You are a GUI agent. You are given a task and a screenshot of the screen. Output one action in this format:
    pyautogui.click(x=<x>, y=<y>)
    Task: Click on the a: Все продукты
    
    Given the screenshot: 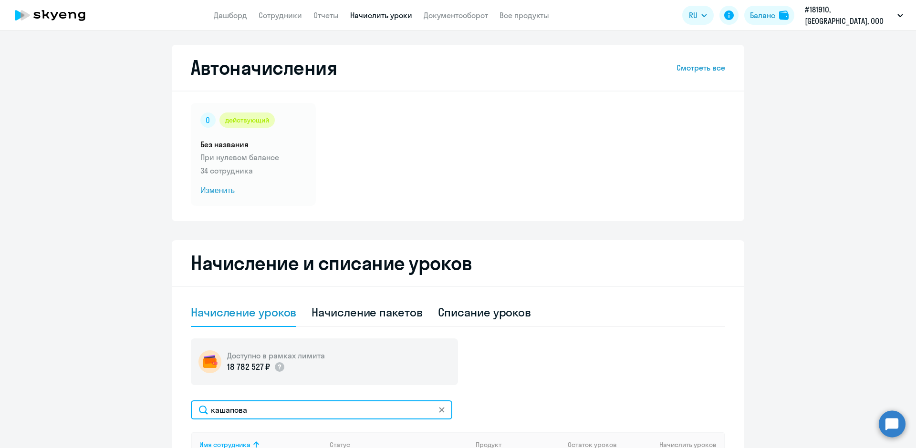 What is the action you would take?
    pyautogui.click(x=524, y=15)
    